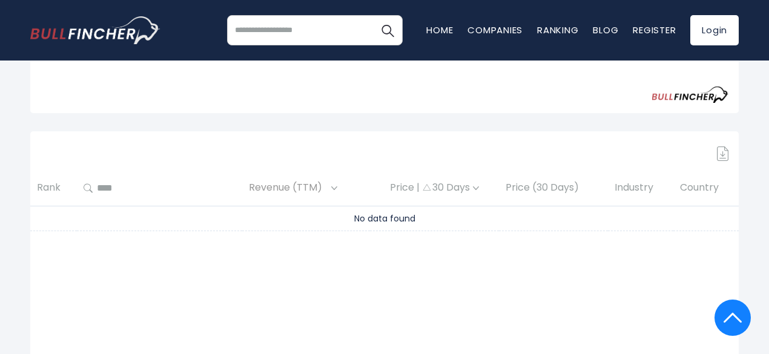 The image size is (769, 354). What do you see at coordinates (53, 188) in the screenshot?
I see `th: Rank` at bounding box center [53, 188].